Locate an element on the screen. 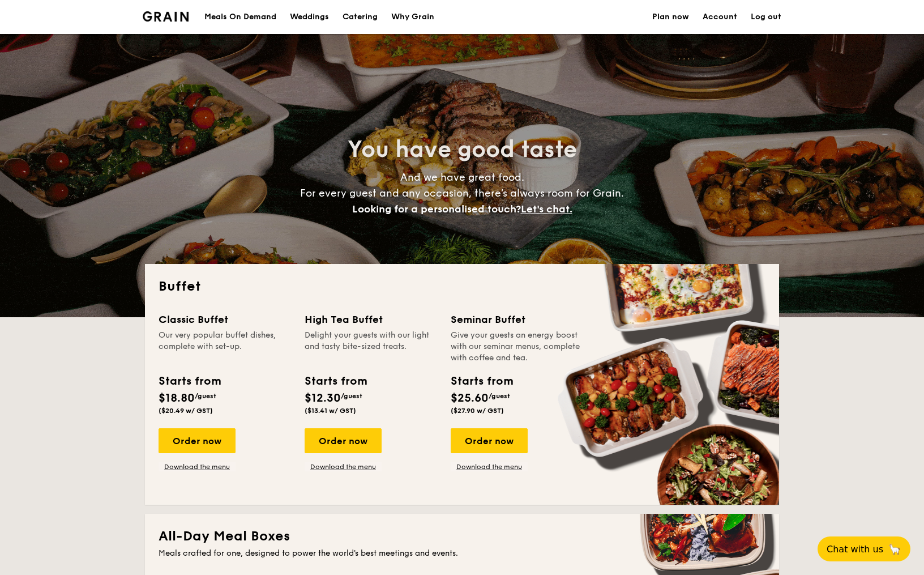 The width and height of the screenshot is (924, 575). h2: All-Day Meal Boxes is located at coordinates (462, 536).